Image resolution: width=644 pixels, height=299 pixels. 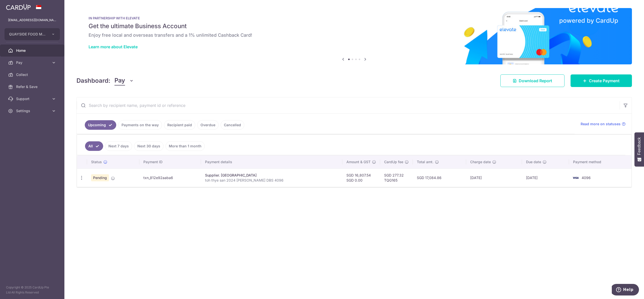 I want to click on a: Read more on statuses, so click(x=603, y=124).